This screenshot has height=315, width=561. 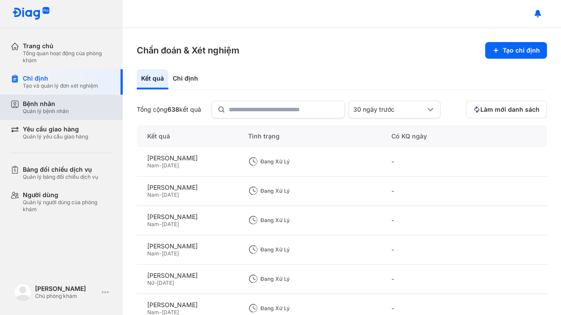 I want to click on div: Chủ phòng khám, so click(x=67, y=296).